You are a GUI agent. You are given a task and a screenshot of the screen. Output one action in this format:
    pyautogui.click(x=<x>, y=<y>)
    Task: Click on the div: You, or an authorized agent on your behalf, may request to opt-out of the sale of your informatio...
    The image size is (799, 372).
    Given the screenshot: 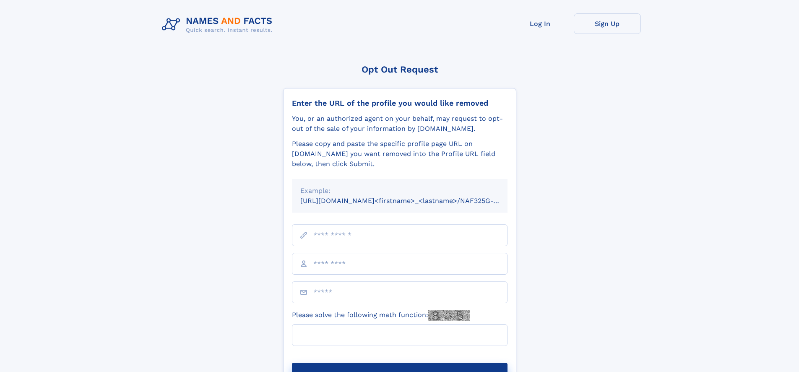 What is the action you would take?
    pyautogui.click(x=400, y=124)
    